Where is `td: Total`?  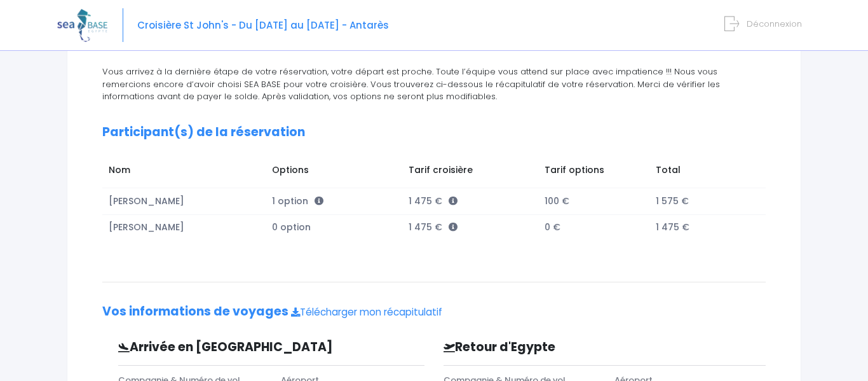 td: Total is located at coordinates (702, 172).